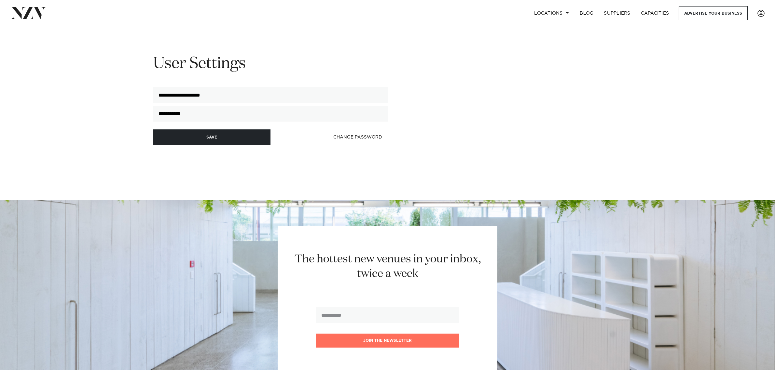  Describe the element at coordinates (212, 137) in the screenshot. I see `button: SAVE` at that location.